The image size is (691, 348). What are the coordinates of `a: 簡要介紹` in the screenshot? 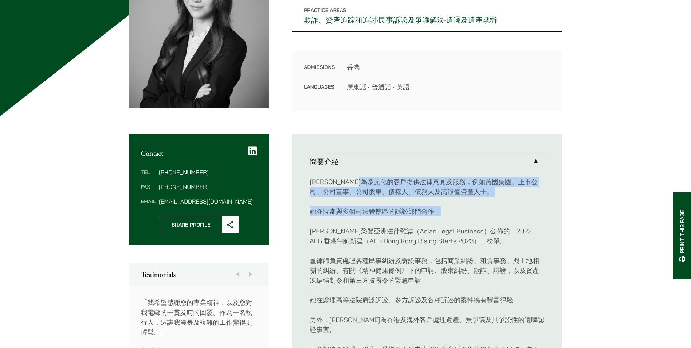 It's located at (427, 161).